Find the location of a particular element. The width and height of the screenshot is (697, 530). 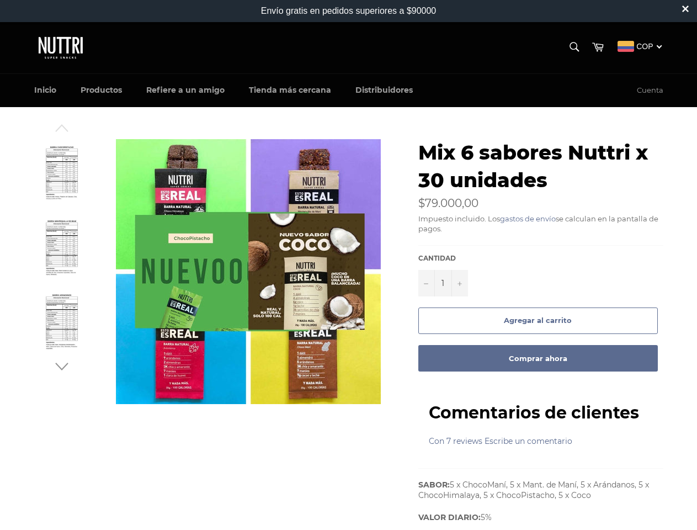

button: Aumentar uno a la cantidad de artículos is located at coordinates (460, 283).